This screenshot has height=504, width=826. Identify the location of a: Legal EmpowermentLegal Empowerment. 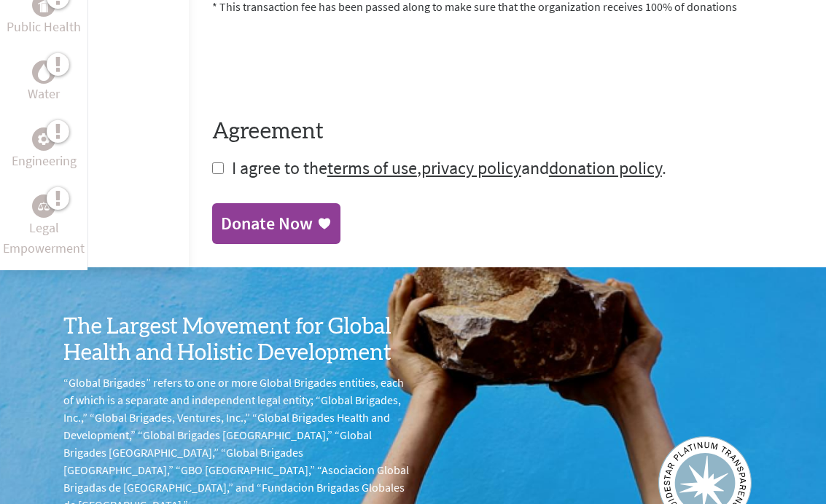
(44, 228).